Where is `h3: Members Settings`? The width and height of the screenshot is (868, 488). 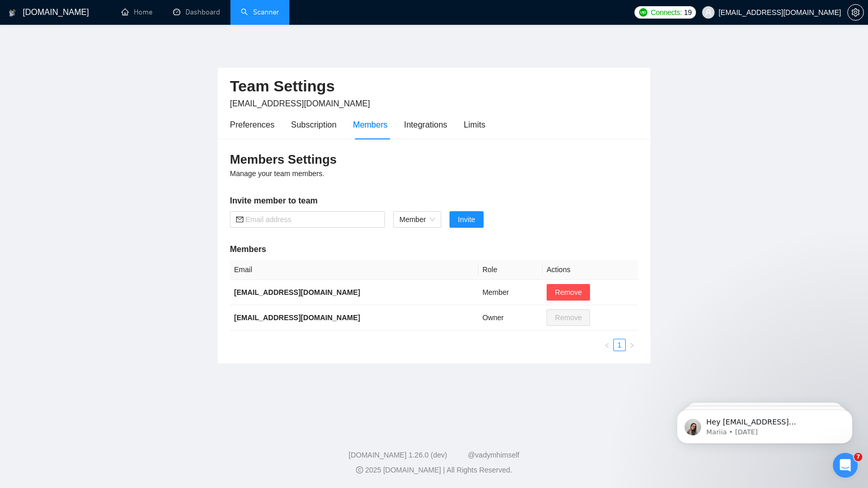
h3: Members Settings is located at coordinates (434, 159).